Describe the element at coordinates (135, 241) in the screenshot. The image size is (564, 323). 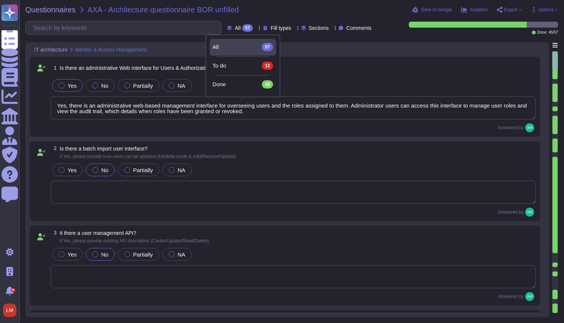
I see `span: if Yes, please provide existing API description (Create/Update/Read/Delete).` at that location.